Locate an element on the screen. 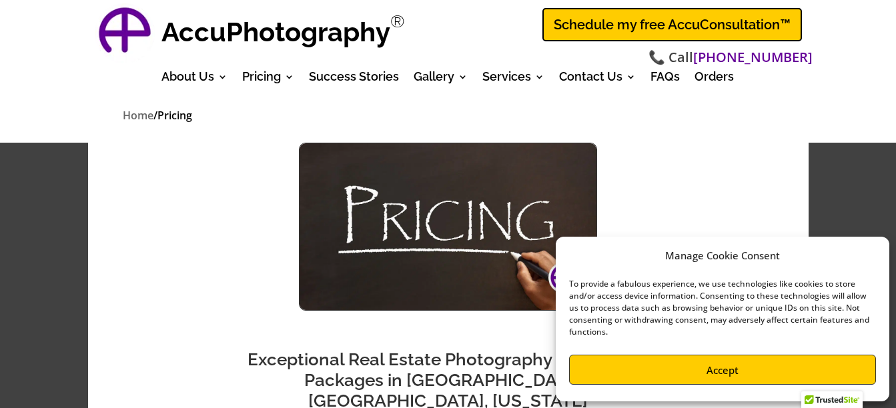 The image size is (896, 408). a: Gallery is located at coordinates (440, 79).